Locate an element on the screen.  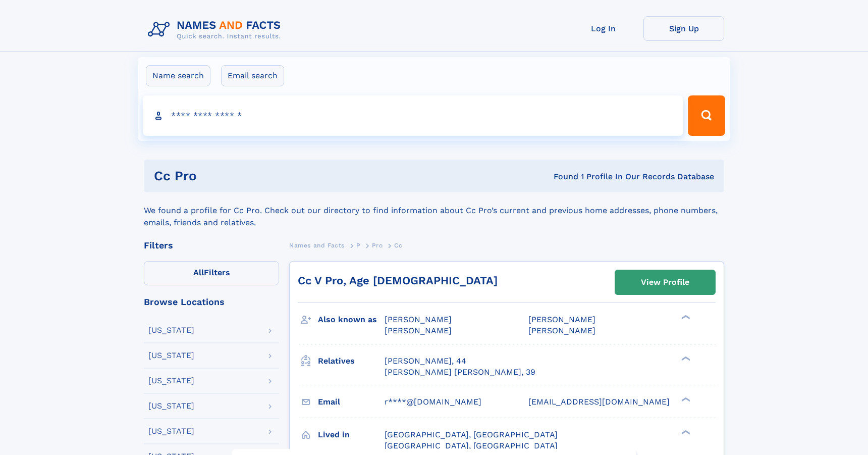
a: View Profile is located at coordinates (665, 283).